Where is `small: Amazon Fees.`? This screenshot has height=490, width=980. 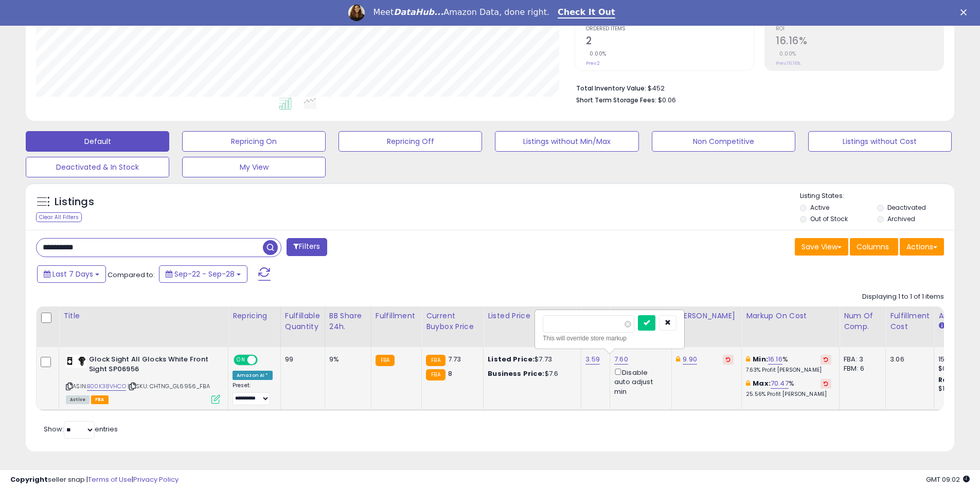
small: Amazon Fees. is located at coordinates (942, 326).